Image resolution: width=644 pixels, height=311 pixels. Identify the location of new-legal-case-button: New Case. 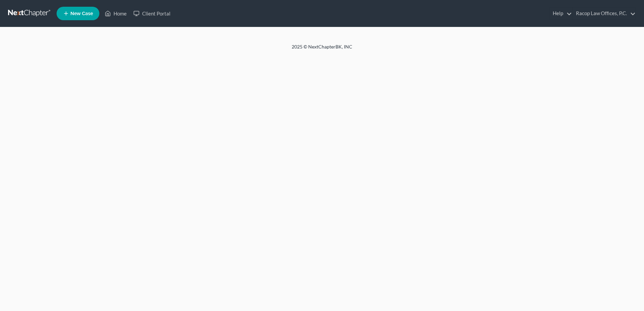
(78, 13).